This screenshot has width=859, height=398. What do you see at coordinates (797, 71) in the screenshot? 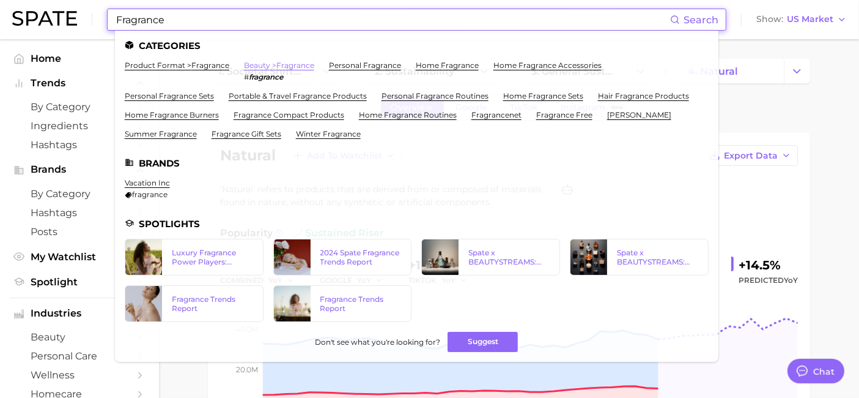
I see `button: Change Category` at bounding box center [797, 71].